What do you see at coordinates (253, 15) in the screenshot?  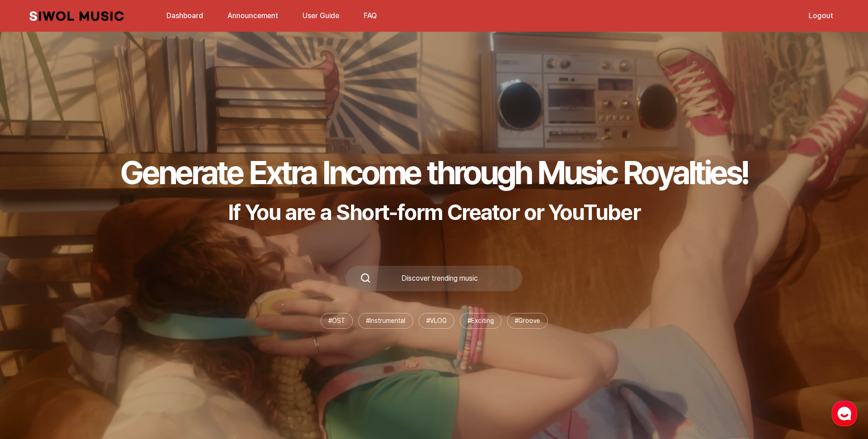 I see `a: Announcement` at bounding box center [253, 15].